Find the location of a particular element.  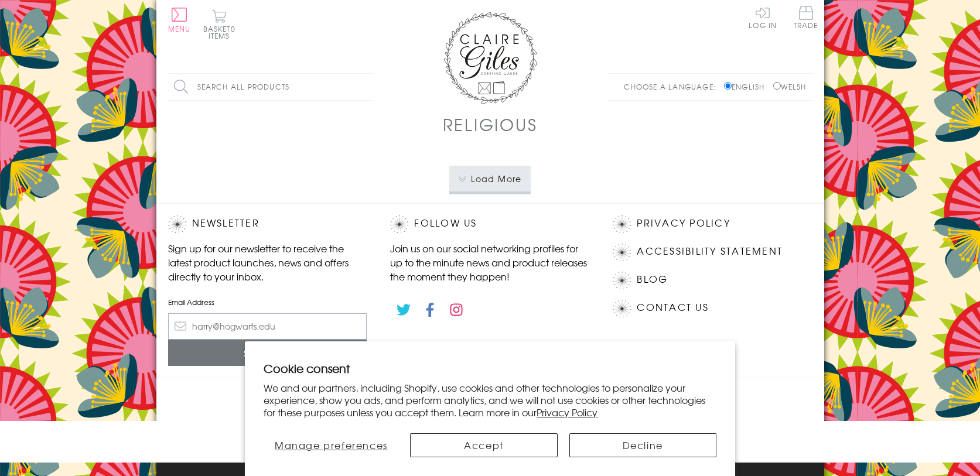

span: 0 items is located at coordinates (222, 32).